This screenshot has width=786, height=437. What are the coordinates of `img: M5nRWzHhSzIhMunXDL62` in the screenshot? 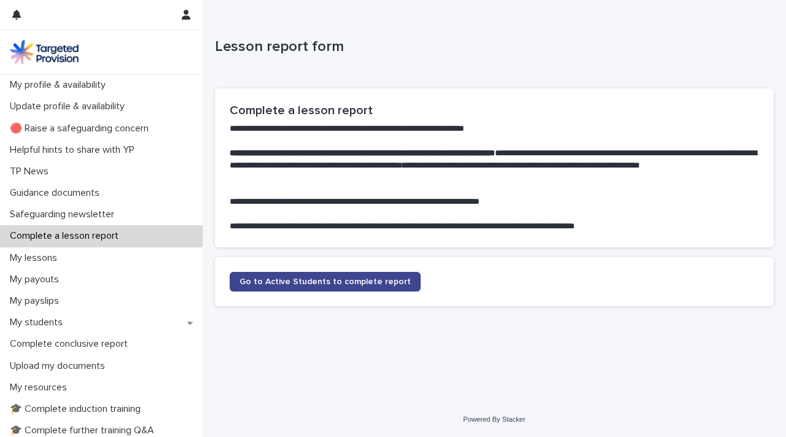 It's located at (44, 52).